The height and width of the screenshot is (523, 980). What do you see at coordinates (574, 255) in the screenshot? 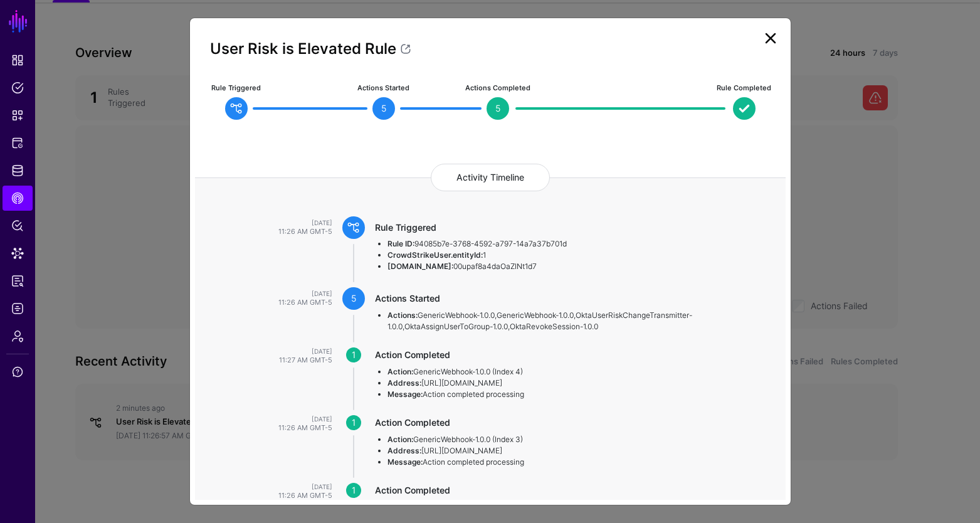
I see `li: 1` at bounding box center [574, 255].